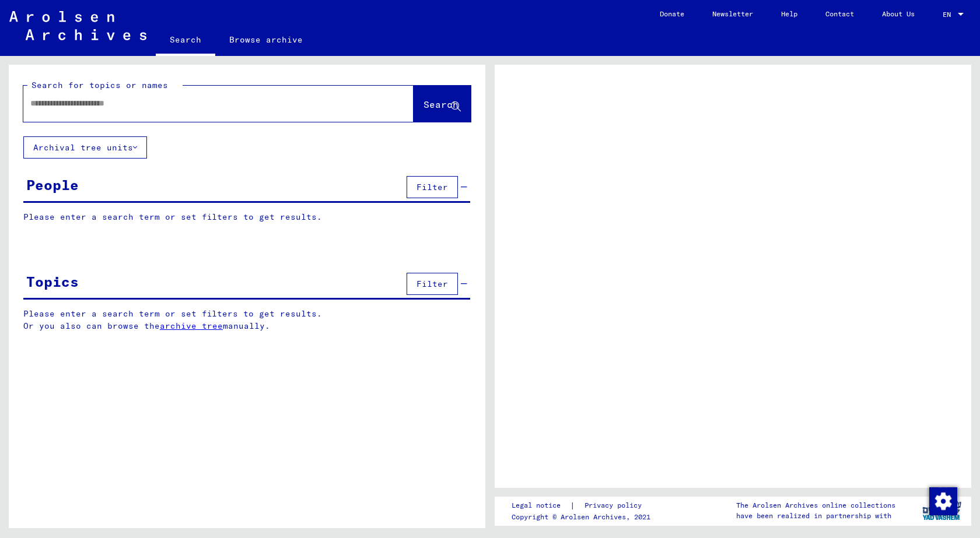 The width and height of the screenshot is (980, 538). I want to click on p: Please enter a search term or set filters to get results. Or you also can browse the manually., so click(247, 320).